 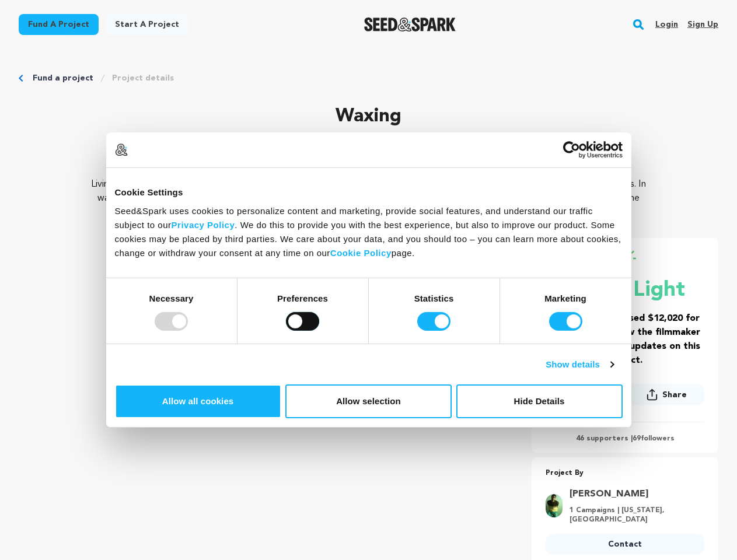 What do you see at coordinates (636, 439) in the screenshot?
I see `span: 69` at bounding box center [636, 439].